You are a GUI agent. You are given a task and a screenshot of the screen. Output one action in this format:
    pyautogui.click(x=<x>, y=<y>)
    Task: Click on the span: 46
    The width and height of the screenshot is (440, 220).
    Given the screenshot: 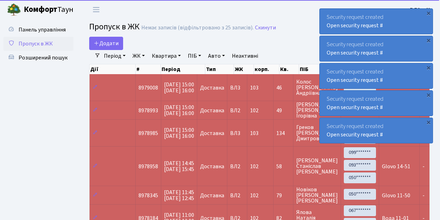 What is the action you would take?
    pyautogui.click(x=283, y=88)
    